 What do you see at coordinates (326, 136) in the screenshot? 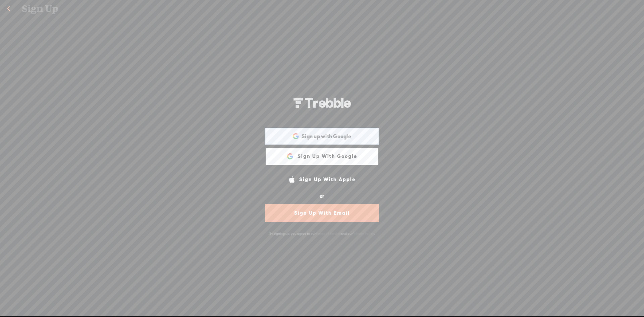
I see `span: Sign up with Google` at bounding box center [326, 136].